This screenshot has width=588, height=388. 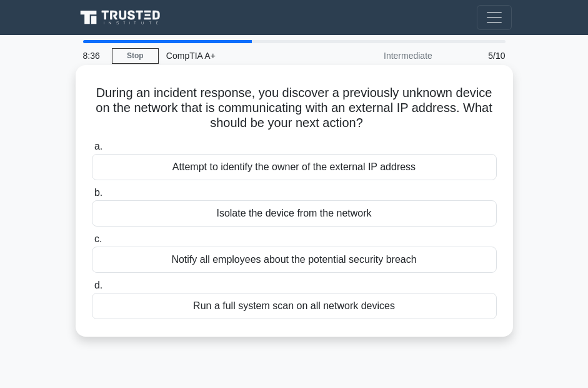 What do you see at coordinates (98, 238) in the screenshot?
I see `span: c.` at bounding box center [98, 238].